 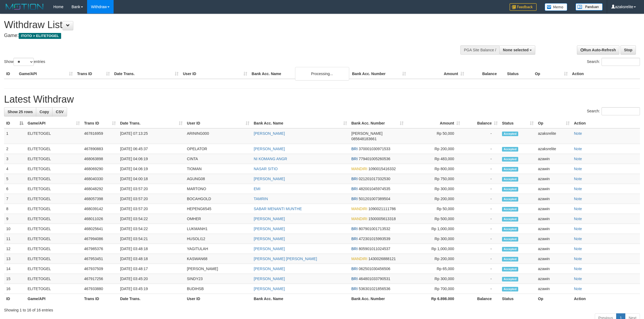 What do you see at coordinates (434, 249) in the screenshot?
I see `td: Rp 1,000,000` at bounding box center [434, 249].